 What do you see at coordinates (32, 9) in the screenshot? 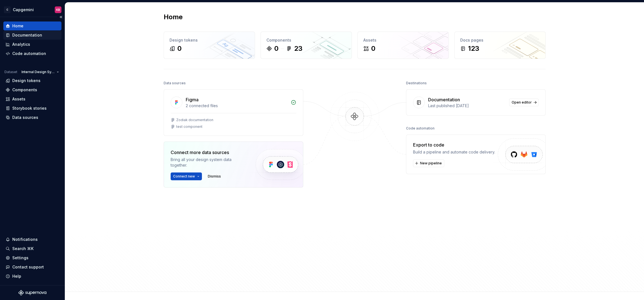
I see `button: CCapgeminiKB` at bounding box center [32, 9].